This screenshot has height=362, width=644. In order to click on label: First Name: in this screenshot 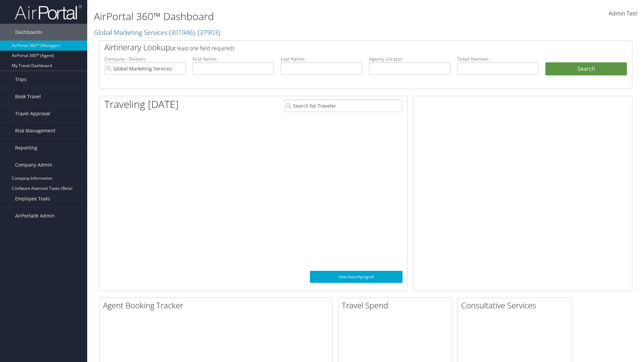, I will do `click(233, 59)`.